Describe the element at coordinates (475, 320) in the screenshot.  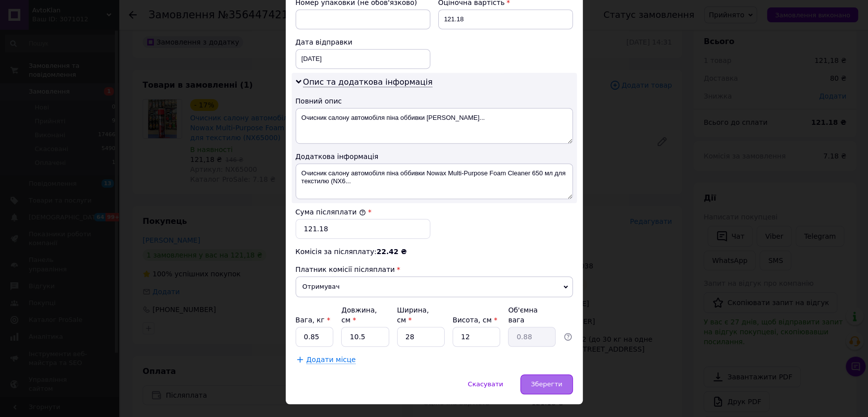
I see `label: Висота, см` at that location.